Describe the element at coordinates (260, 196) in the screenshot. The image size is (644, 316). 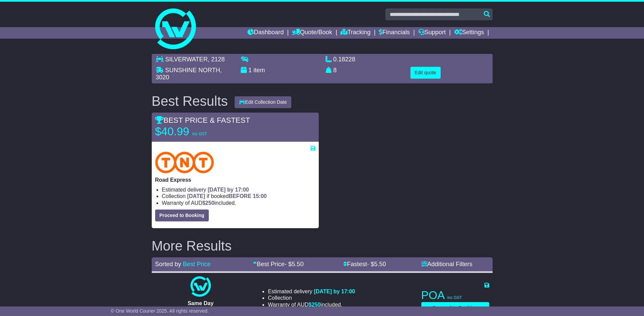
I see `span: 15:00` at that location.